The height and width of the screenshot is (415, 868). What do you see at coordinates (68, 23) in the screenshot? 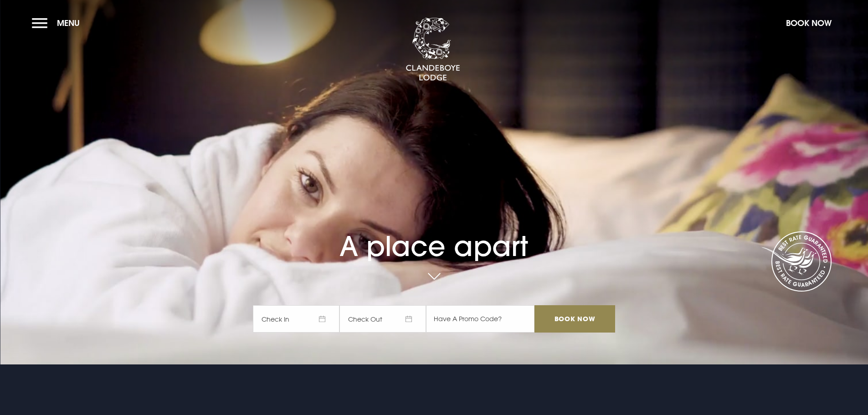
I see `span: Menu` at bounding box center [68, 23].